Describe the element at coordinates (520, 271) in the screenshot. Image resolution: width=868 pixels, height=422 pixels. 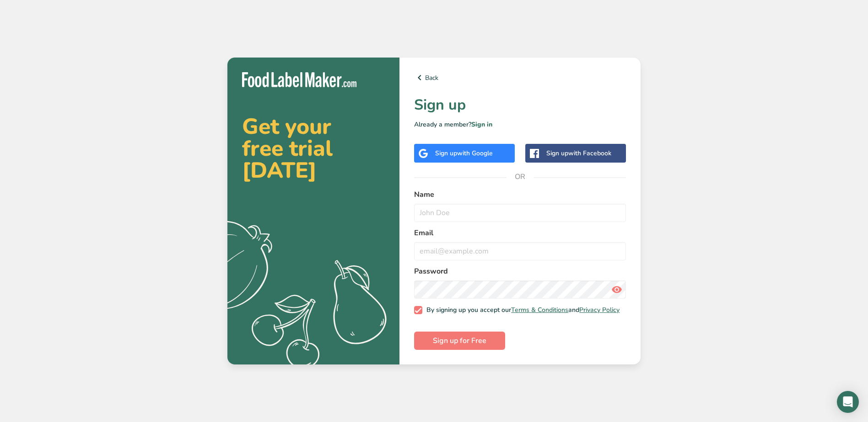
I see `label: Password` at that location.